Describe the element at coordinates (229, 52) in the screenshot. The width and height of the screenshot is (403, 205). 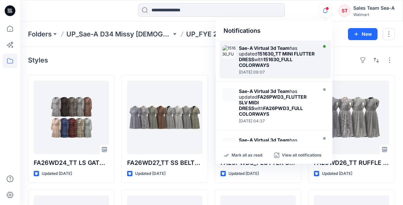
I see `img: 151630_FULL COLORWAYS` at that location.